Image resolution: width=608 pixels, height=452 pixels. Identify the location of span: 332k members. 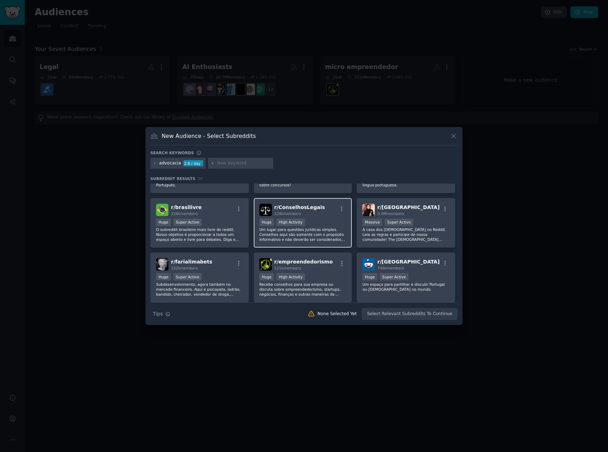
(184, 268).